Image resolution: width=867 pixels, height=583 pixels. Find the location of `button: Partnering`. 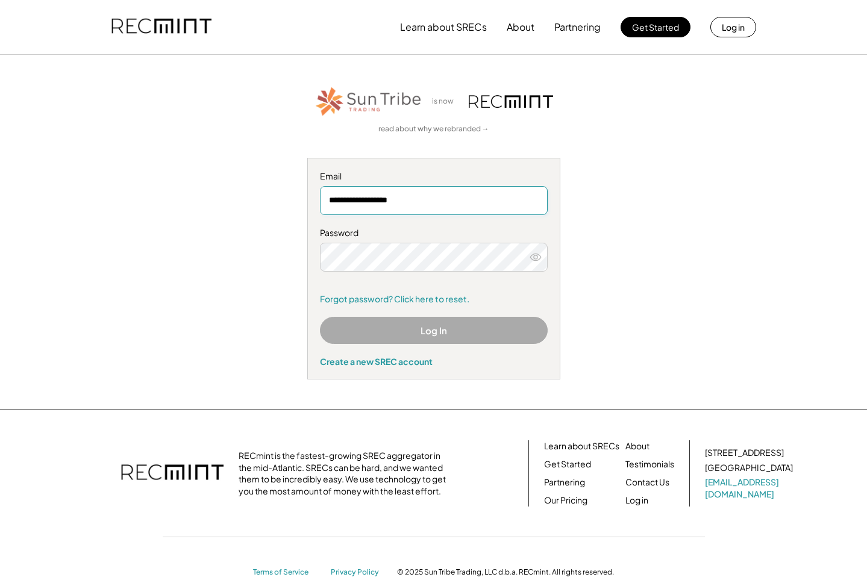

button: Partnering is located at coordinates (577, 27).